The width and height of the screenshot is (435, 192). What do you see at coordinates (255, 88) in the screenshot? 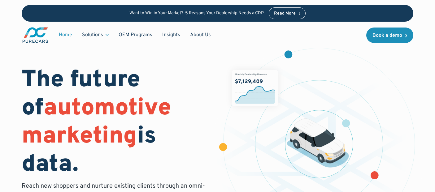
I see `img: chart showing monthly dealership revenue of $7m` at bounding box center [255, 88].